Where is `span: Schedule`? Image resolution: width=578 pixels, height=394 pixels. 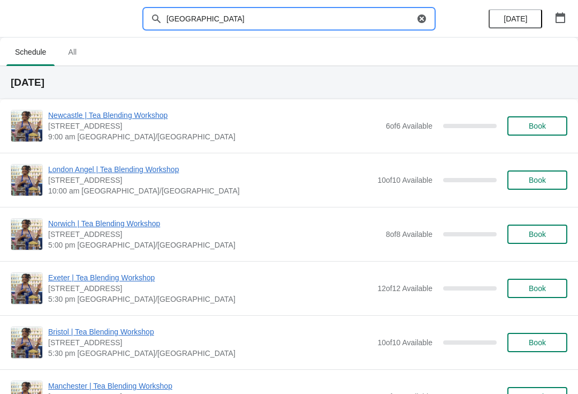
span: Schedule is located at coordinates (31, 52).